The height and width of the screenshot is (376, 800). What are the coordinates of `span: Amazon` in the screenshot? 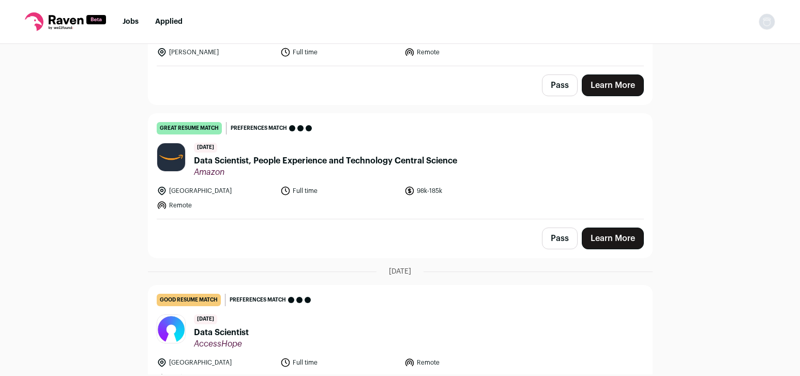 It's located at (325, 172).